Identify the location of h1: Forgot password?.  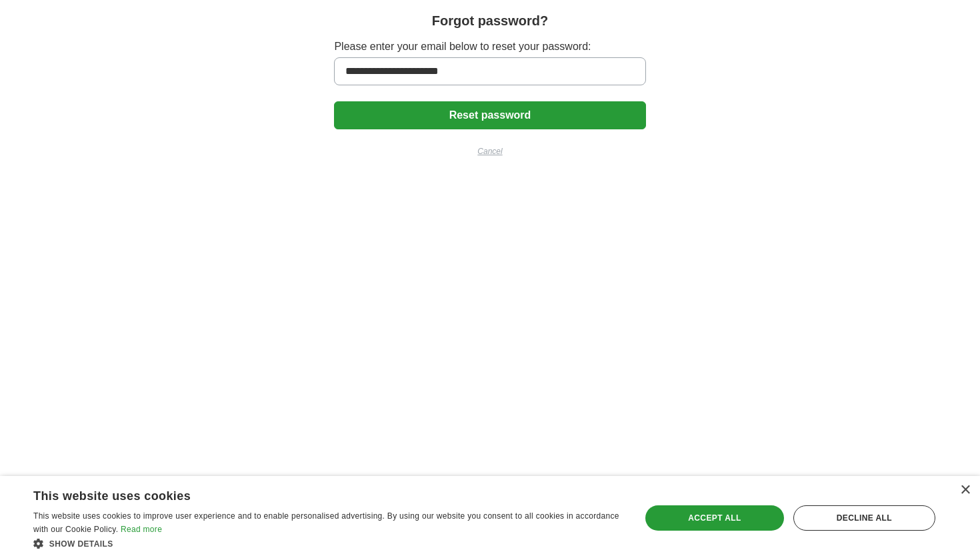
(490, 21).